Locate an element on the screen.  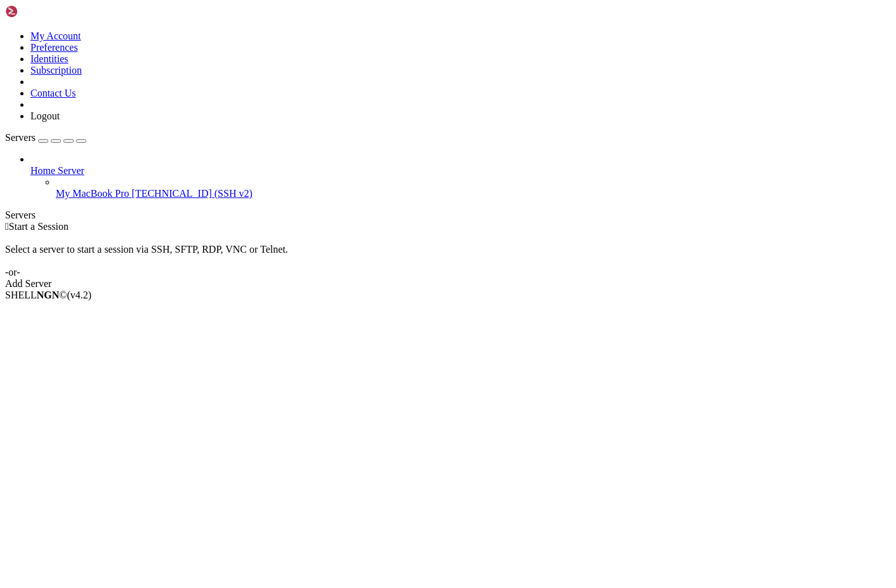
span: My MacBook Pro is located at coordinates (93, 193).